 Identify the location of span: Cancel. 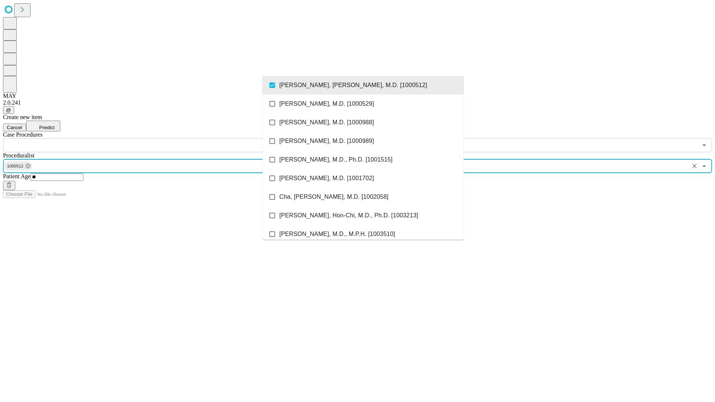
(15, 127).